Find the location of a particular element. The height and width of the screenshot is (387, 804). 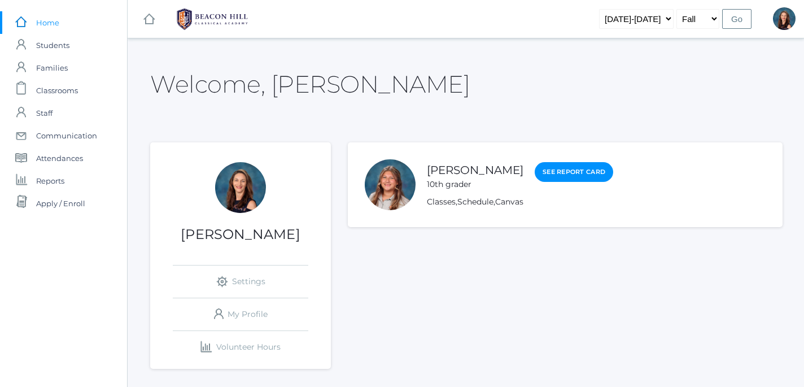

input: Go is located at coordinates (736, 19).